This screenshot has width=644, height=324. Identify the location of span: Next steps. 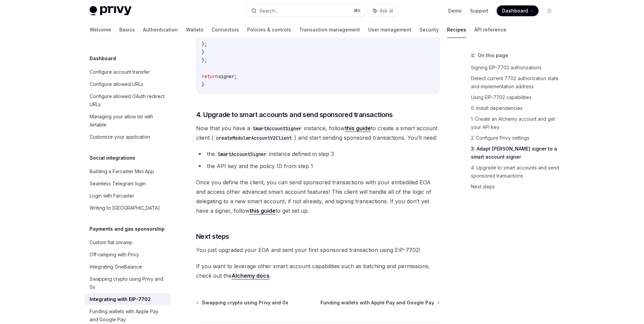
(213, 236).